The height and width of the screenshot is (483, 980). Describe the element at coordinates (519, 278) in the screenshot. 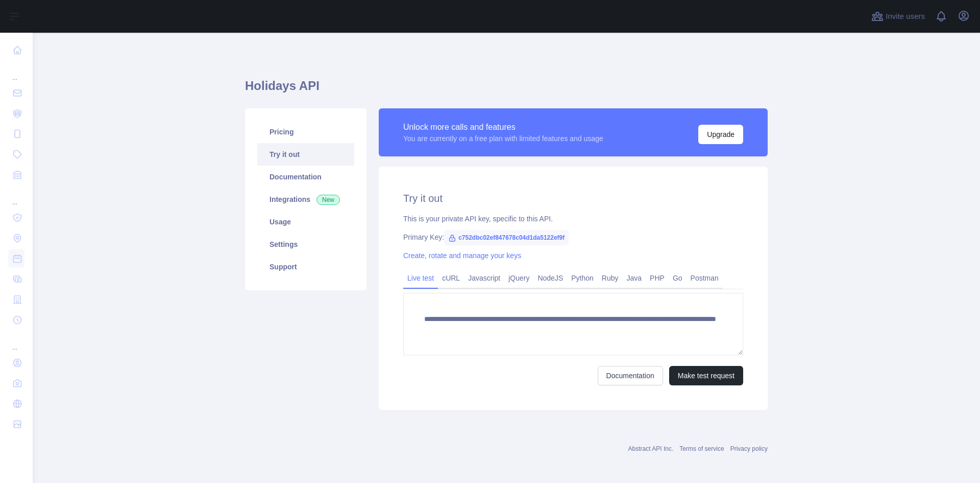

I see `a: jQuery` at that location.